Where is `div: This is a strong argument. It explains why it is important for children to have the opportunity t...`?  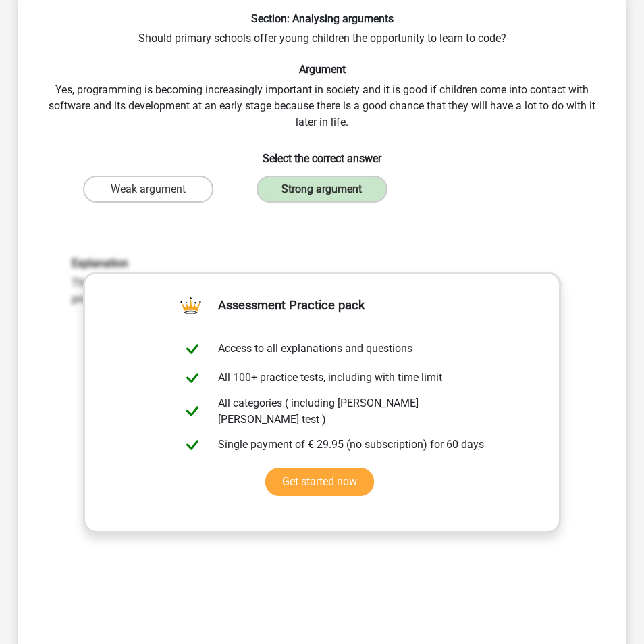 div: This is a strong argument. It explains why it is important for children to have the opportunity t... is located at coordinates (322, 282).